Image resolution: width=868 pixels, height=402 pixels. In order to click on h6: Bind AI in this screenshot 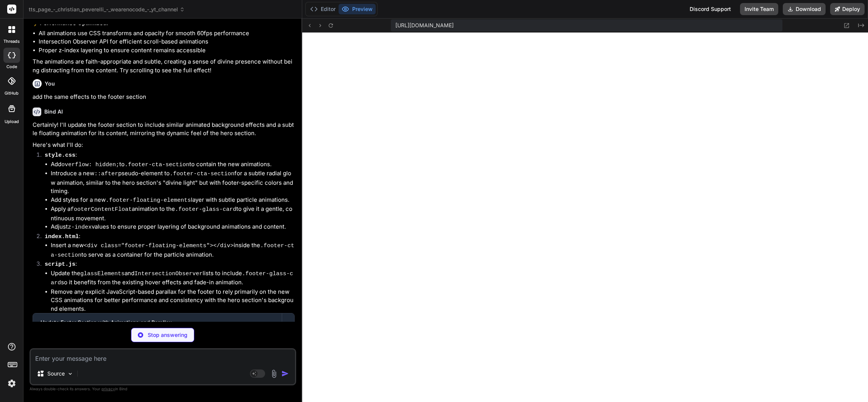, I will do `click(53, 112)`.